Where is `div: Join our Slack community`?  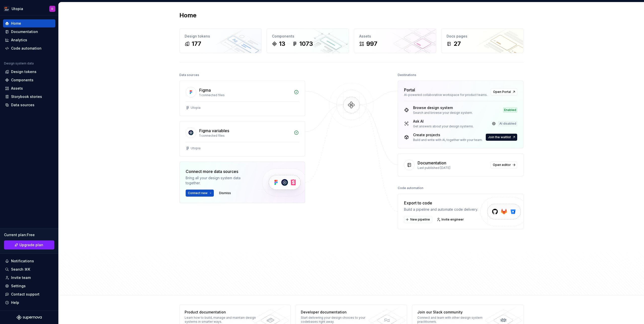
div: Join our Slack community is located at coordinates (454, 312).